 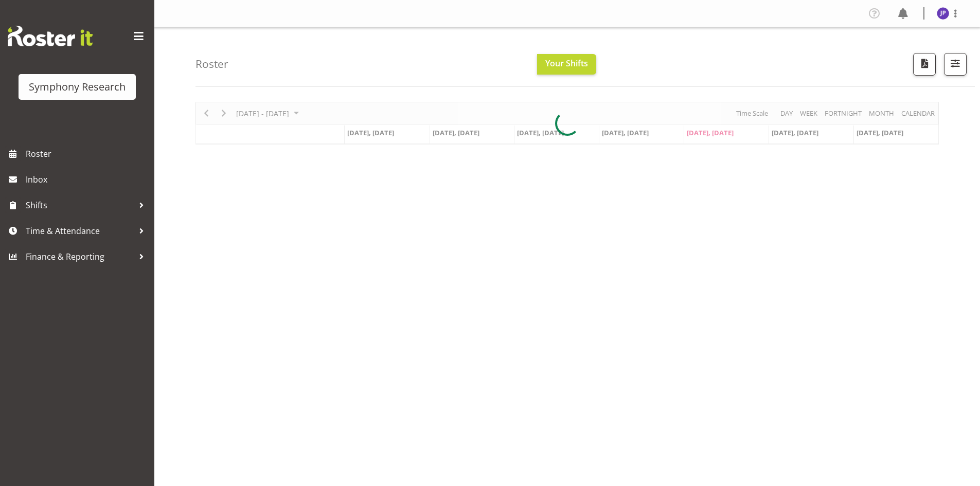 What do you see at coordinates (80, 257) in the screenshot?
I see `span: Finance & Reporting` at bounding box center [80, 257].